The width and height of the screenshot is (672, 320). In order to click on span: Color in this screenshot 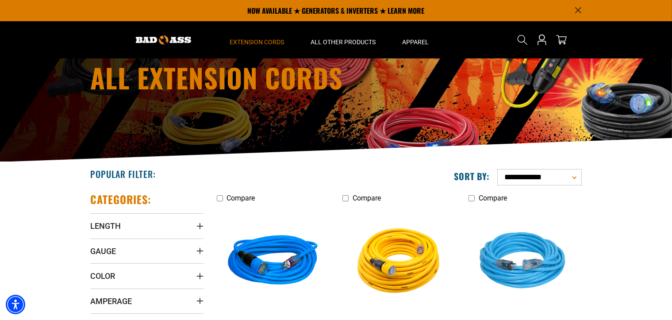, I will do `click(103, 276)`.